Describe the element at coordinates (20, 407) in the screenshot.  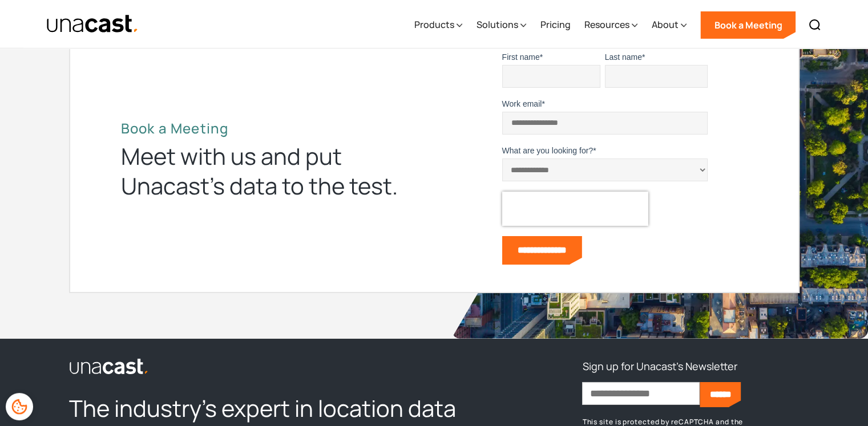
I see `div: Cookie Preferences` at that location.